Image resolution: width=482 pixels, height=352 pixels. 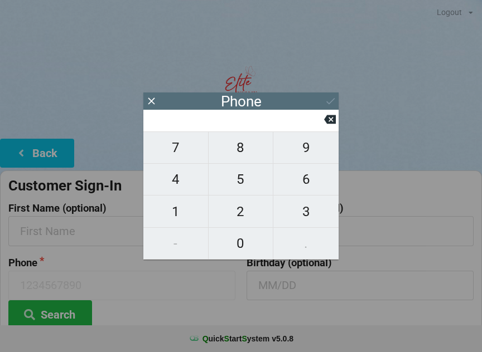 What do you see at coordinates (306, 211) in the screenshot?
I see `button: 3` at bounding box center [306, 211].